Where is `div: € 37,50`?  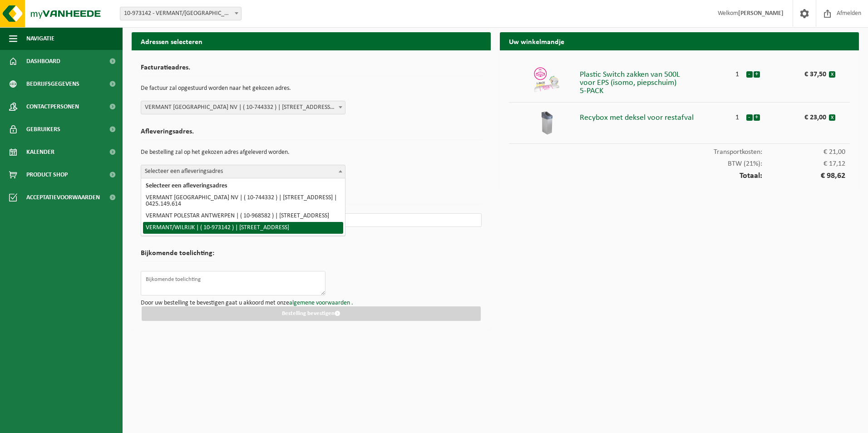 div: € 37,50 is located at coordinates (804, 72).